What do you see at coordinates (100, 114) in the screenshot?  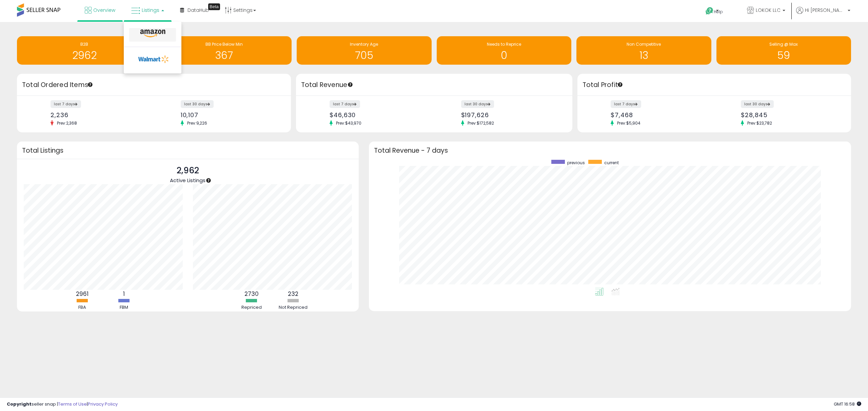 I see `div: 2,236` at bounding box center [100, 114].